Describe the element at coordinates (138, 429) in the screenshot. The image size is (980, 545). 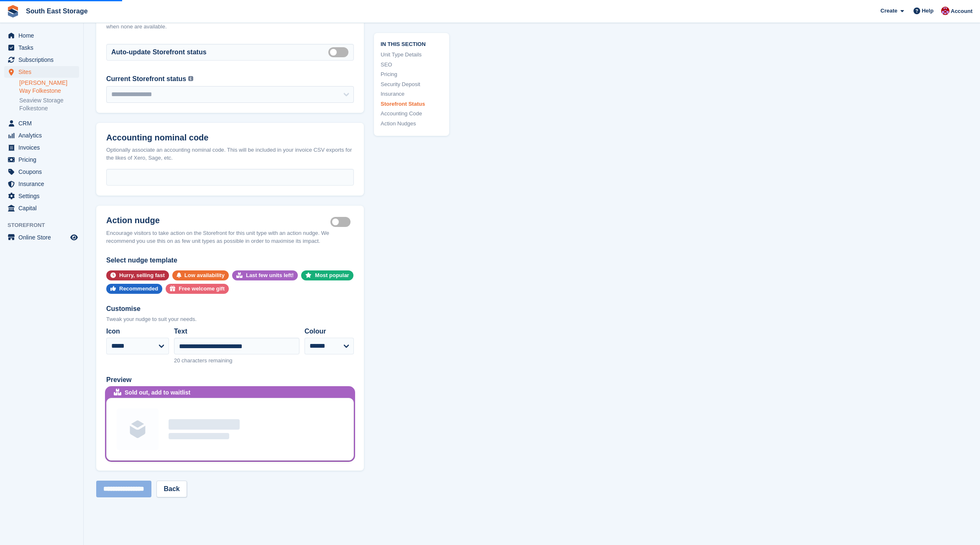
I see `img: Unit group image placeholder` at that location.